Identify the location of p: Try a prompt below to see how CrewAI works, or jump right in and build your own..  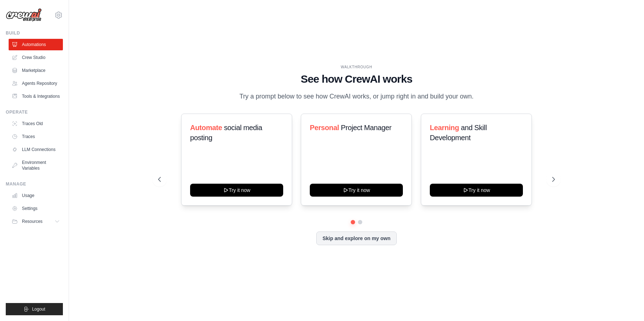
(356, 97).